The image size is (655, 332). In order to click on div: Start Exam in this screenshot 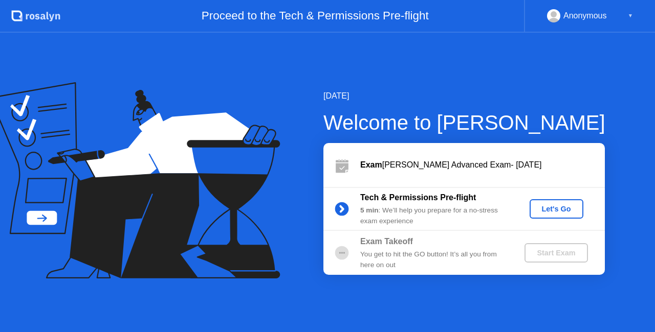, I will do `click(555, 253)`.